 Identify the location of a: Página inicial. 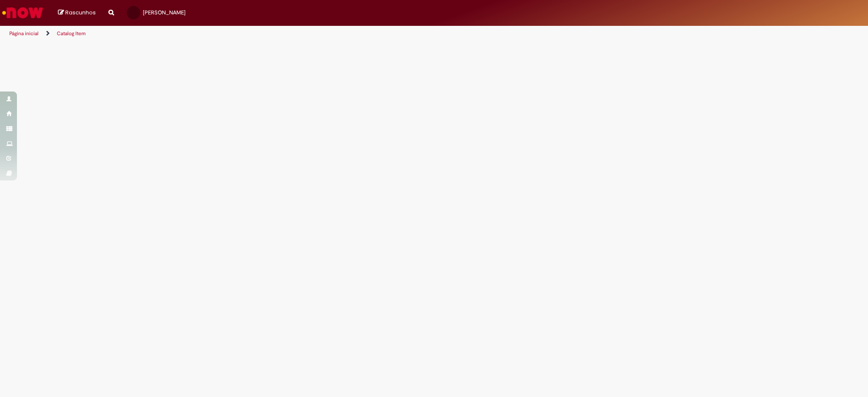
(24, 33).